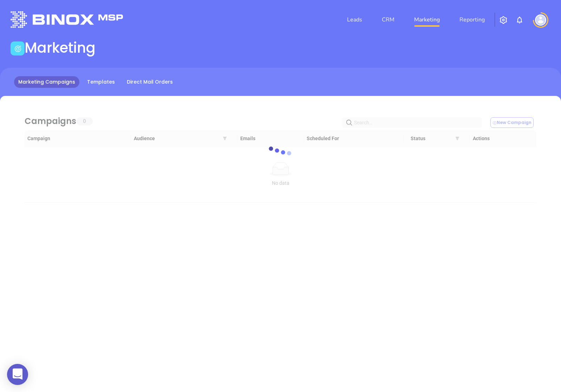 The image size is (561, 392). What do you see at coordinates (60, 48) in the screenshot?
I see `h1: Marketing` at bounding box center [60, 48].